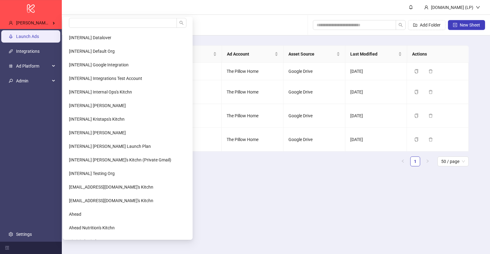 The image size is (490, 254). I want to click on span: right, so click(427, 161).